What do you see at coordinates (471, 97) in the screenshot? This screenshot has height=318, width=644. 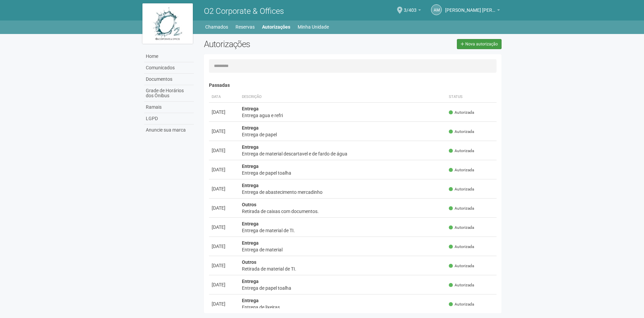 I see `th: Status` at bounding box center [471, 97].